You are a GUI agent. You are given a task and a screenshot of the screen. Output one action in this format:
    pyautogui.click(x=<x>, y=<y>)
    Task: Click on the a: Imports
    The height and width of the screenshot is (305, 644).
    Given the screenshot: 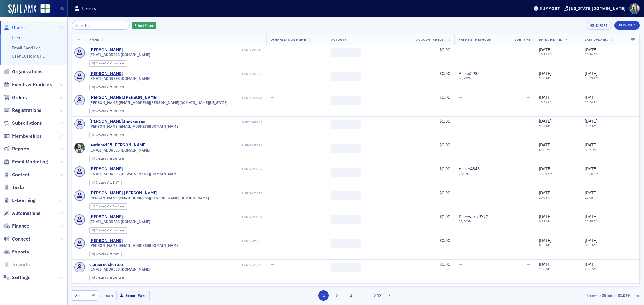 What is the action you would take?
    pyautogui.click(x=17, y=265)
    